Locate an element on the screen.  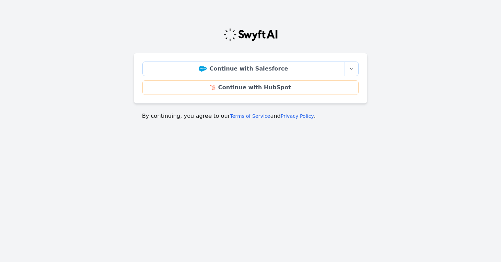
img: HubSpot is located at coordinates (212, 88).